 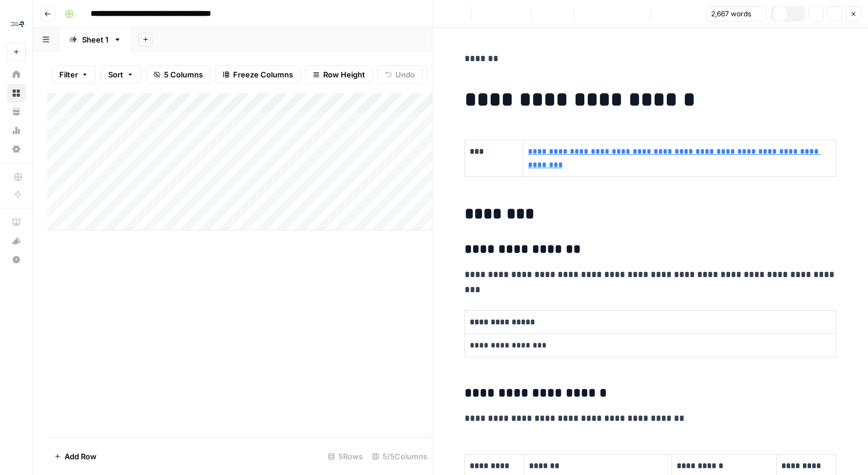 I want to click on span: Filter, so click(x=69, y=75).